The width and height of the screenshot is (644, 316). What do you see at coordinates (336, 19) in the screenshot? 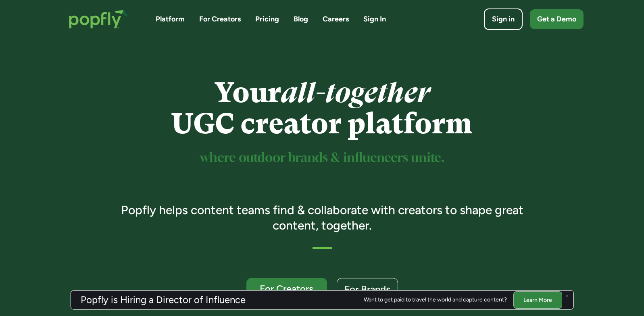
I see `a: Careers` at bounding box center [336, 19].